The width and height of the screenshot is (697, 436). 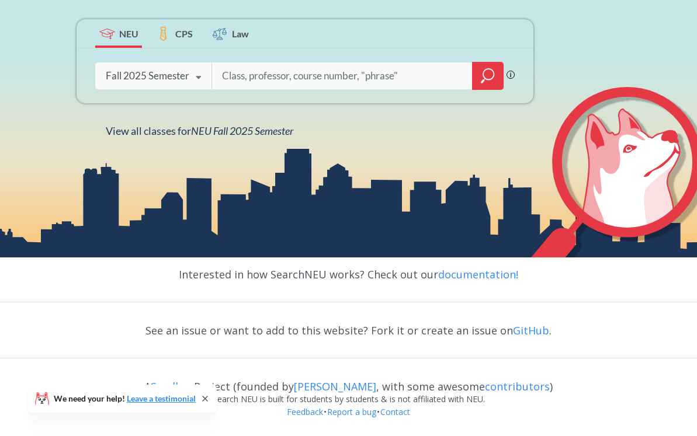 I want to click on span: NEU, so click(x=128, y=33).